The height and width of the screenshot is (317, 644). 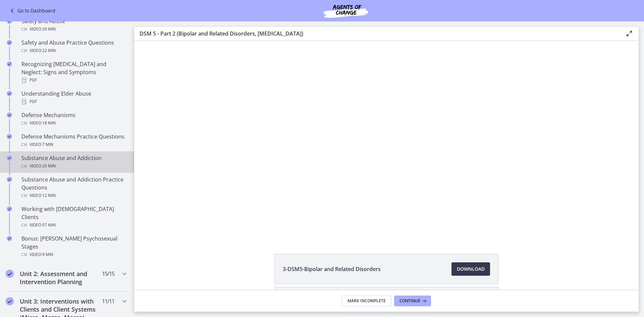 What do you see at coordinates (32, 11) in the screenshot?
I see `a: Go to Dashboard` at bounding box center [32, 11].